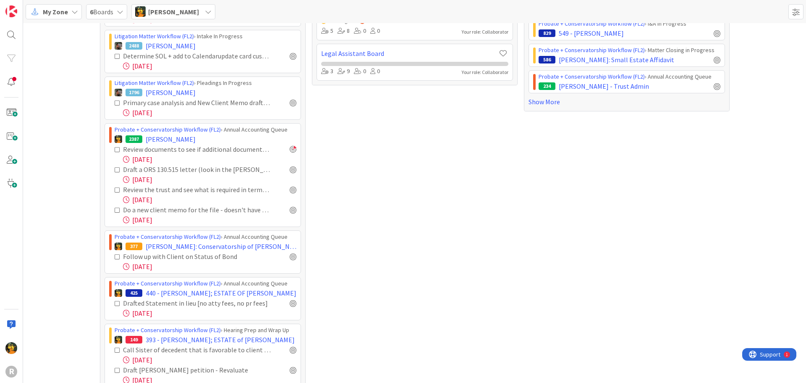 The image size is (806, 383). I want to click on div: Review the trust and see what is required in terms of distribution an d any other responsibility ..., so click(197, 189).